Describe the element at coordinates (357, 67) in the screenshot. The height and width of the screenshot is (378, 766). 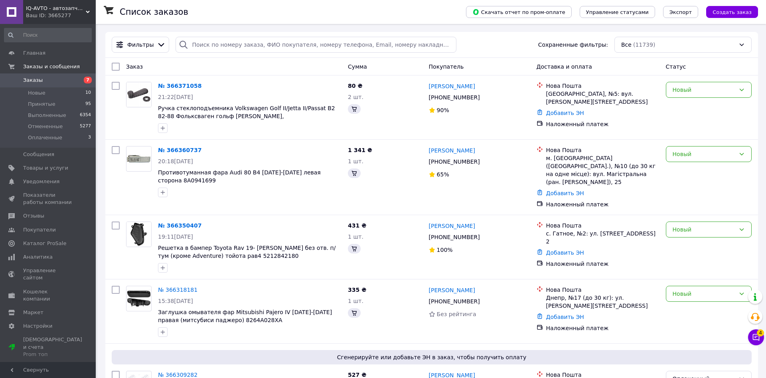
I see `span: Сумма` at that location.